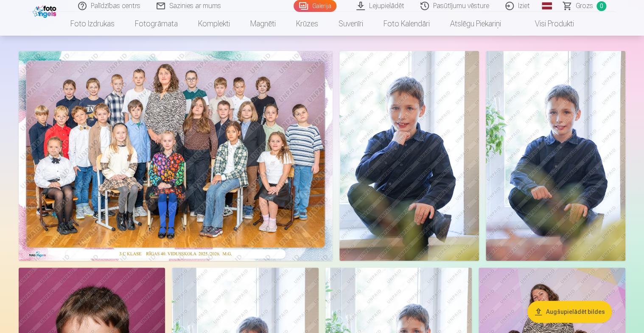 This screenshot has width=644, height=333. I want to click on span: Grozs, so click(584, 6).